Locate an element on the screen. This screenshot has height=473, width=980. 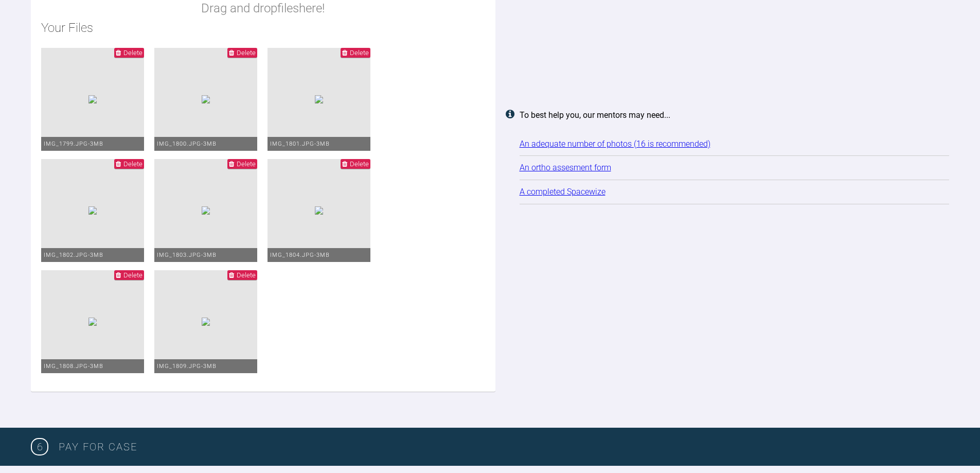
img: 48f81d3b-77eb-4724-80d0-e56127ac6631 is located at coordinates (319, 211).